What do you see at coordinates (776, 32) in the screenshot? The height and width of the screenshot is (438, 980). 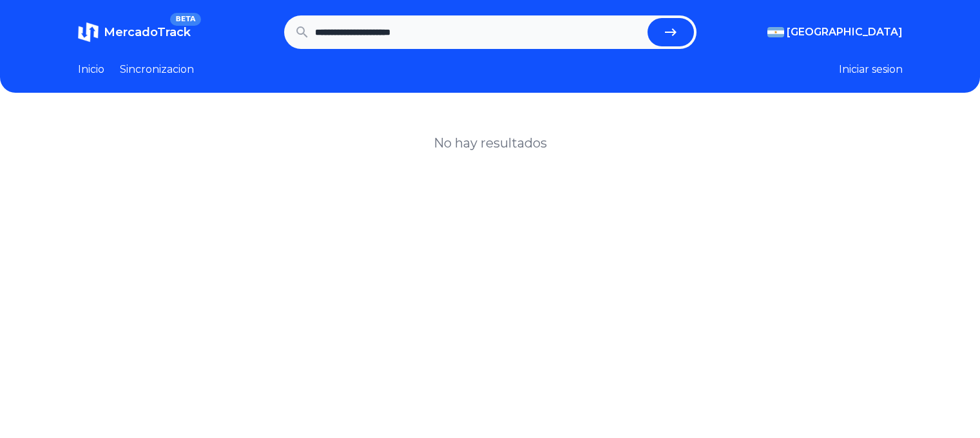 I see `img: Argentina` at bounding box center [776, 32].